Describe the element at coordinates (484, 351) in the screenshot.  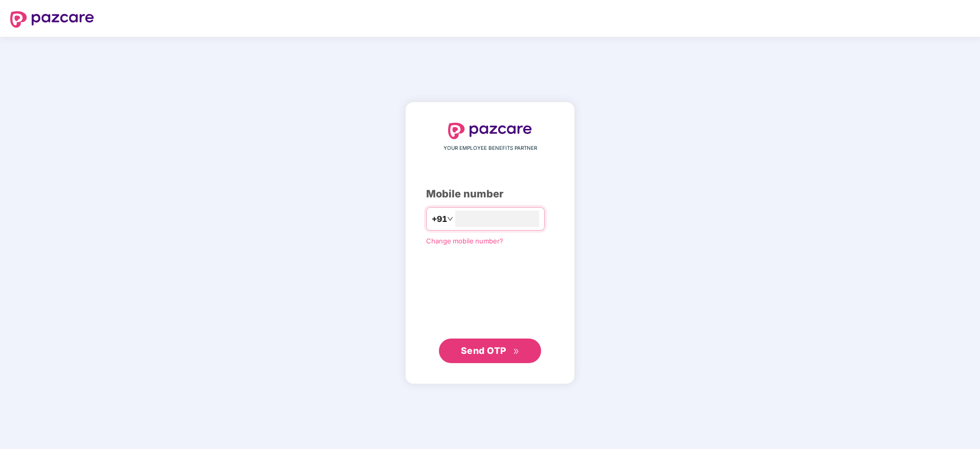
I see `span: Send OTP` at that location.